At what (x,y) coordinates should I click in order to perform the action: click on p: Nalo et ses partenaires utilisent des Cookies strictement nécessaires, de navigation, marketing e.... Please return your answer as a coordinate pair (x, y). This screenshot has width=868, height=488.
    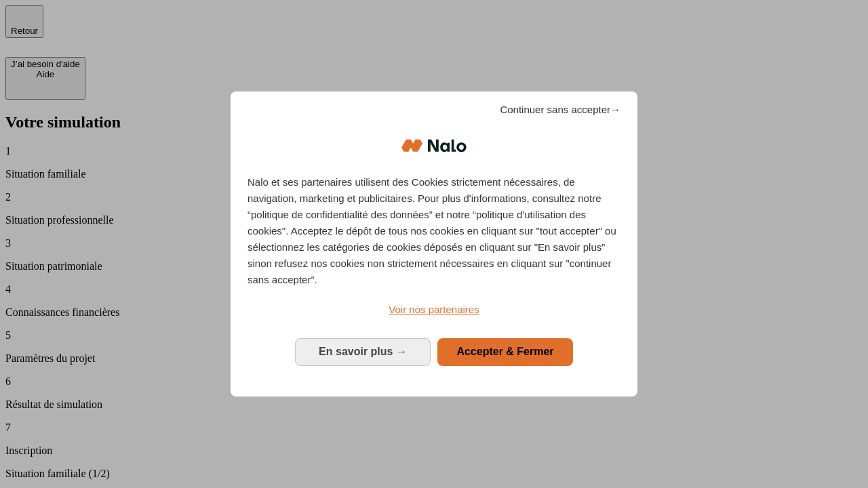
    Looking at the image, I should click on (434, 231).